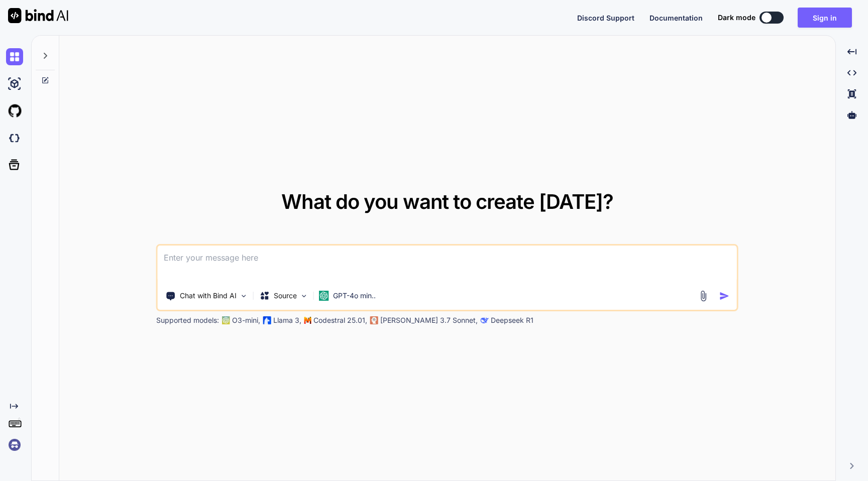 The width and height of the screenshot is (868, 481). I want to click on img: Bind AI, so click(38, 15).